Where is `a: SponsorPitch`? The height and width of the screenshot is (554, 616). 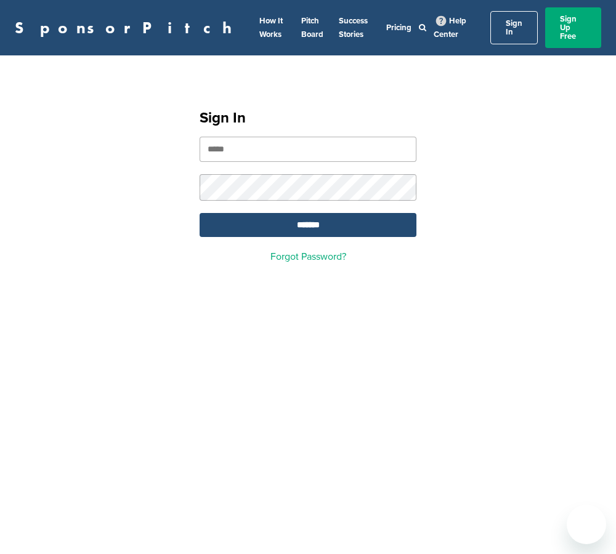 a: SponsorPitch is located at coordinates (127, 28).